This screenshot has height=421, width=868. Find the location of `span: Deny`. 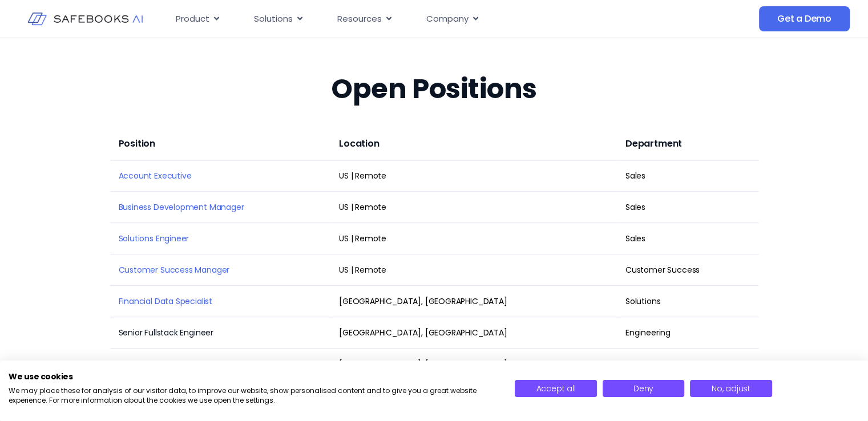

span: Deny is located at coordinates (643, 389).